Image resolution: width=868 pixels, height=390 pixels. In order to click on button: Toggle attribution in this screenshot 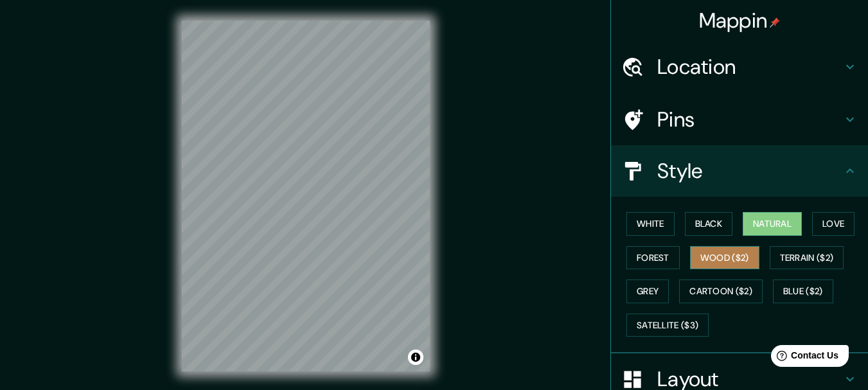, I will do `click(416, 357)`.